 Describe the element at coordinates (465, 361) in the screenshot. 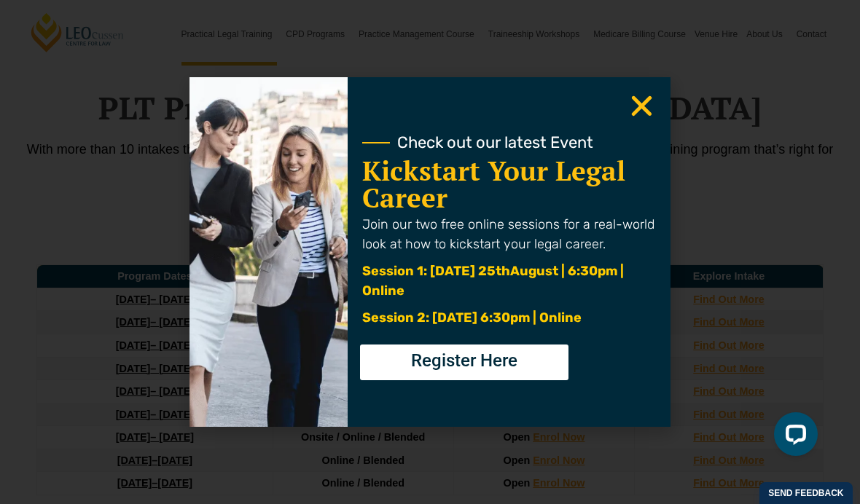

I see `span: Register Here` at that location.